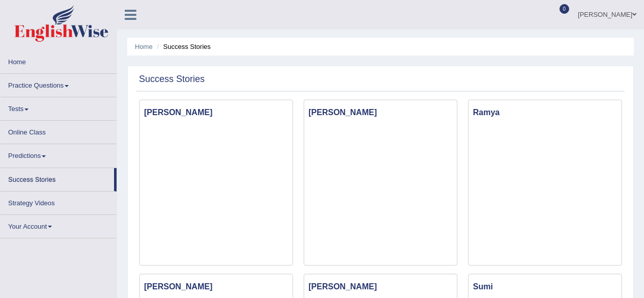  What do you see at coordinates (59, 107) in the screenshot?
I see `a: Tests` at bounding box center [59, 107].